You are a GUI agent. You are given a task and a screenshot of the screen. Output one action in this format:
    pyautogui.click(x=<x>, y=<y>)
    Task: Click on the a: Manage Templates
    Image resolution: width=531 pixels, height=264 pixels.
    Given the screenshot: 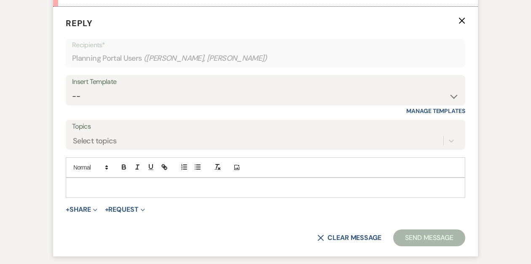 What is the action you would take?
    pyautogui.click(x=436, y=111)
    